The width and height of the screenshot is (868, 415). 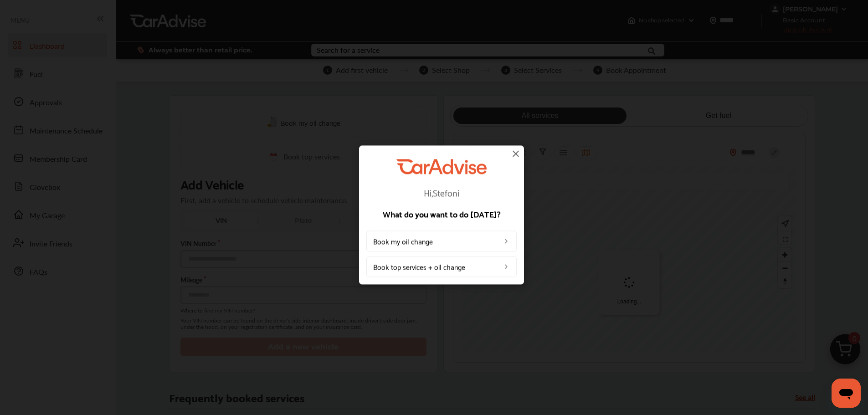 What do you see at coordinates (516, 154) in the screenshot?
I see `img: close-icon.a004319c.svg` at bounding box center [516, 154].